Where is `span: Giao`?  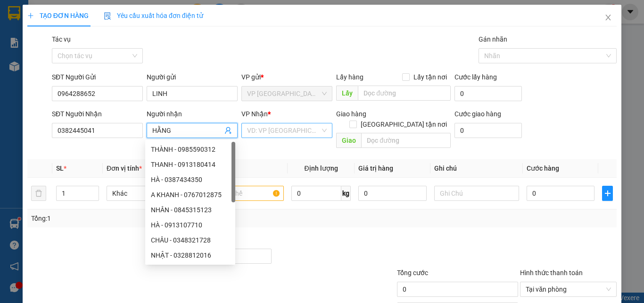
span: Giao is located at coordinates (348, 140).